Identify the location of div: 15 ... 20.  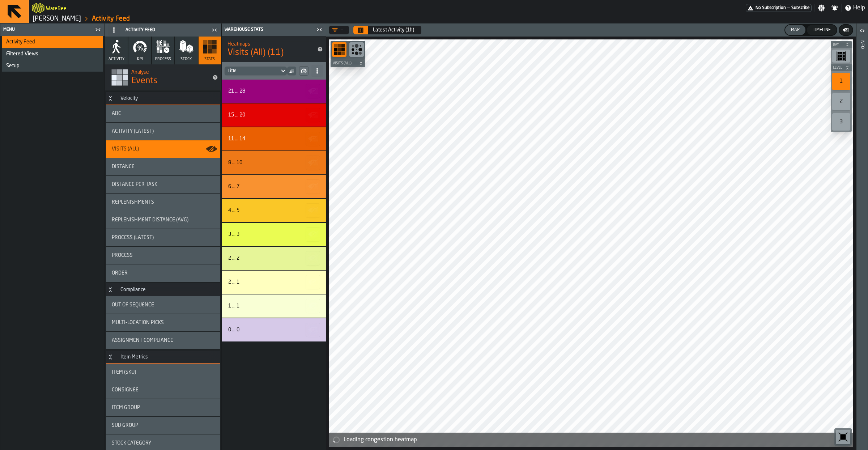
(236, 115).